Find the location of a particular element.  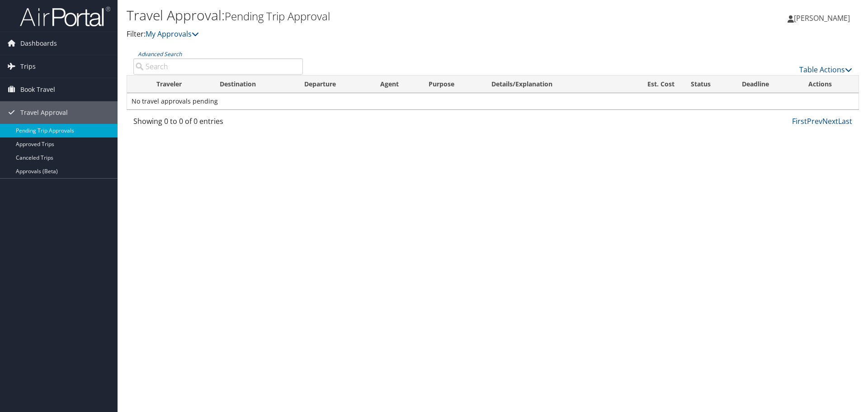

span: Travel Approval is located at coordinates (44, 113).